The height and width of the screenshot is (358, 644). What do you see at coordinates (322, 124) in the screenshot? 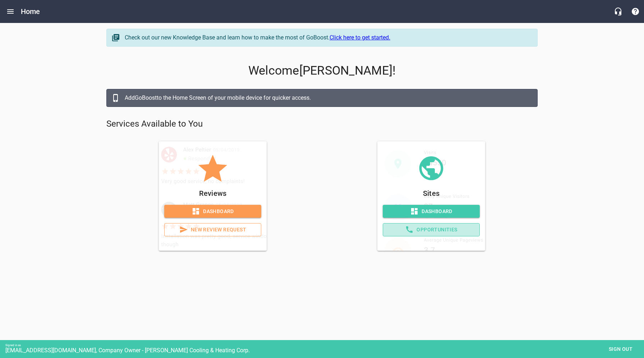
I see `p: Services Available to You` at bounding box center [322, 124].